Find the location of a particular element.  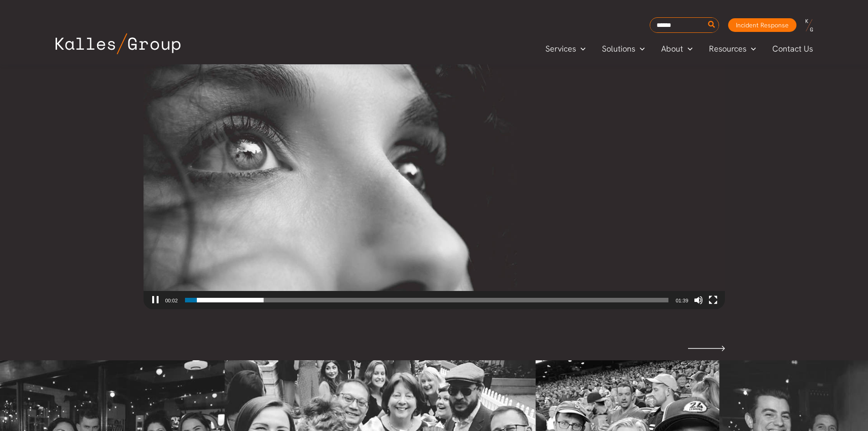

a: Incident Response is located at coordinates (762, 25).